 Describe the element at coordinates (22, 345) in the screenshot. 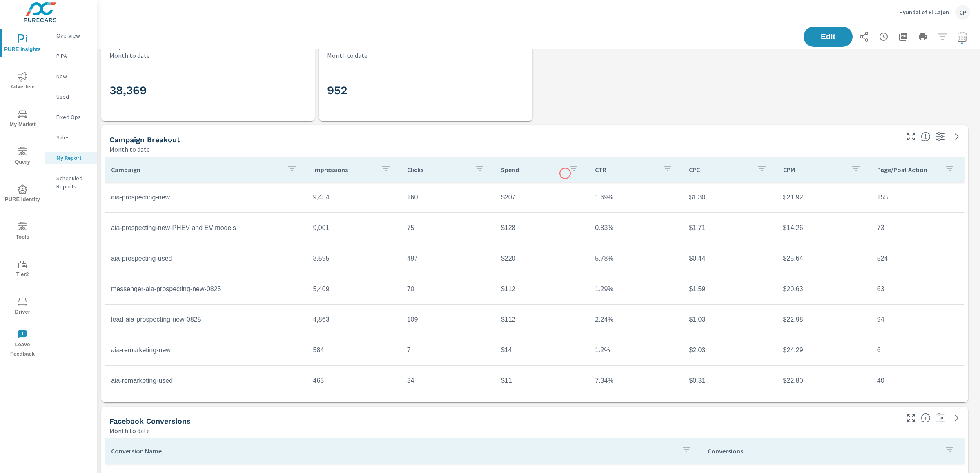

I see `span: Leave Feedback` at that location.